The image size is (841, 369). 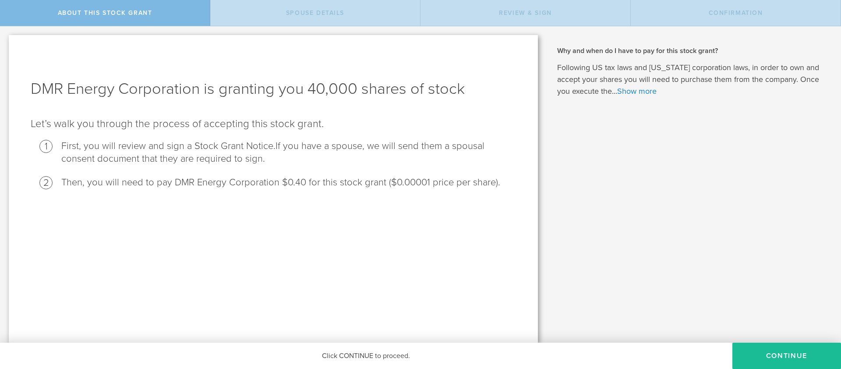 I want to click on span: Review & Sign, so click(x=525, y=13).